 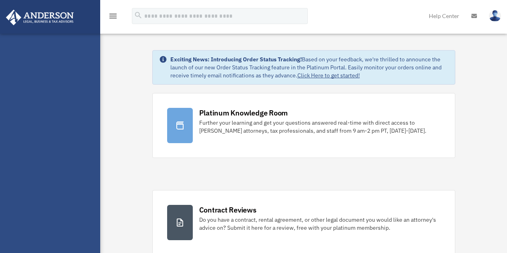 What do you see at coordinates (243, 113) in the screenshot?
I see `div: Platinum Knowledge Room` at bounding box center [243, 113].